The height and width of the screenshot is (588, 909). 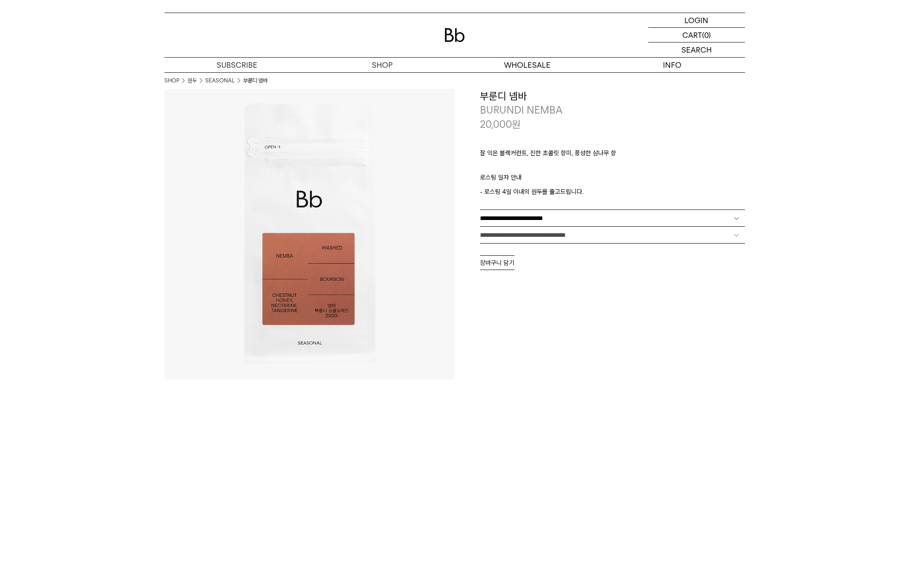 I want to click on p: (0), so click(x=706, y=35).